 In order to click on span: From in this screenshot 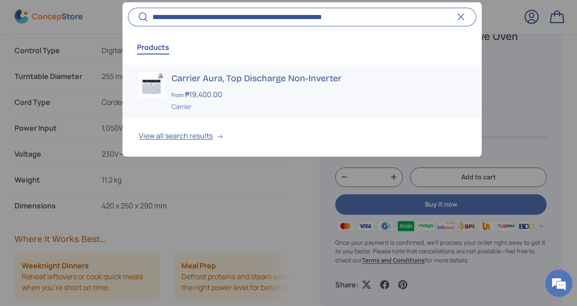, I will do `click(177, 95)`.